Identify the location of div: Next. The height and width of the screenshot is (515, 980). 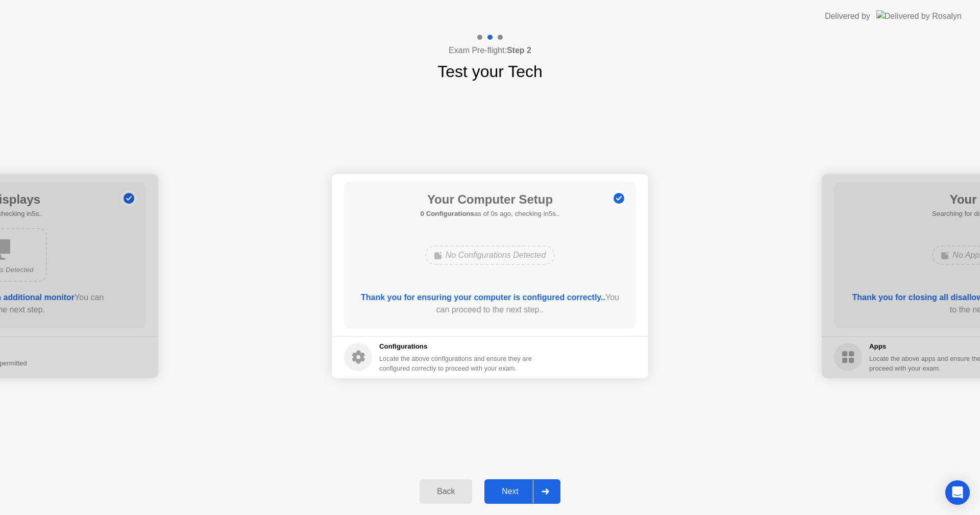
(510, 492).